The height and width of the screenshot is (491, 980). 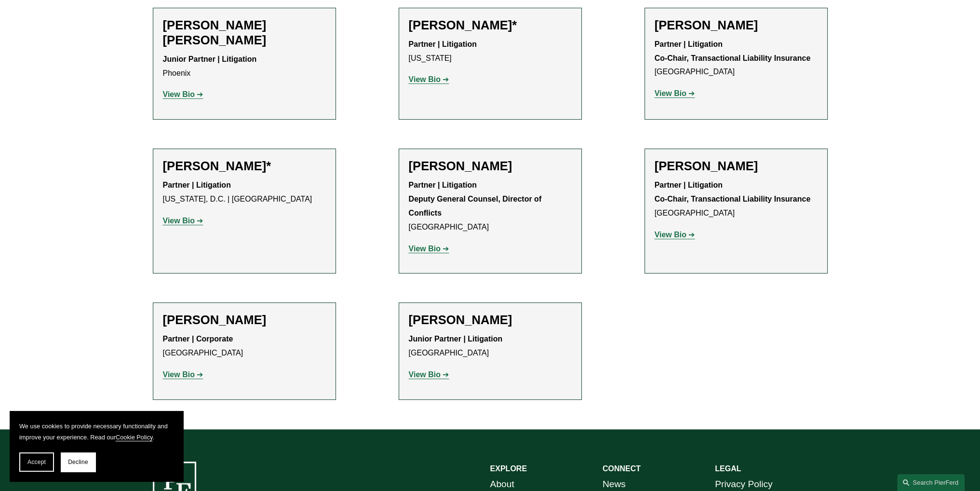 What do you see at coordinates (78, 462) in the screenshot?
I see `button: Decline` at bounding box center [78, 462].